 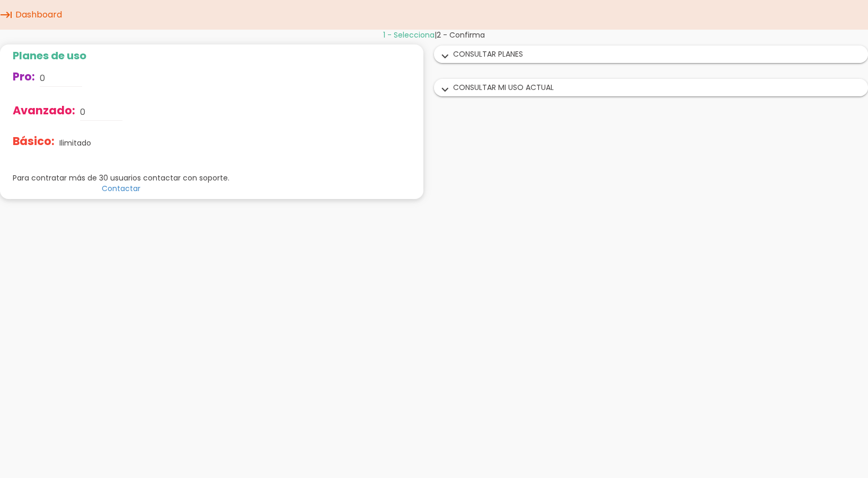 What do you see at coordinates (75, 143) in the screenshot?
I see `p: Ilimitado` at bounding box center [75, 143].